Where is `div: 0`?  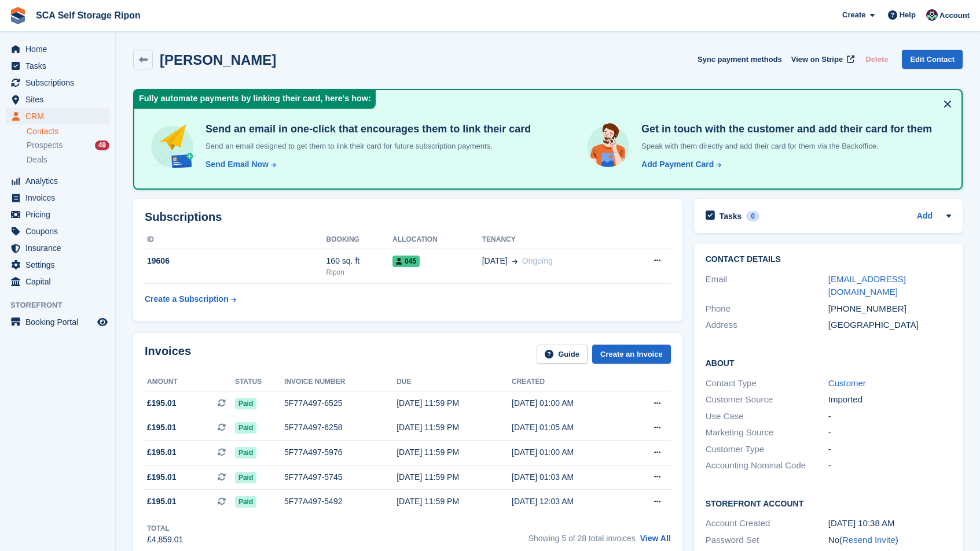 div: 0 is located at coordinates (752, 217).